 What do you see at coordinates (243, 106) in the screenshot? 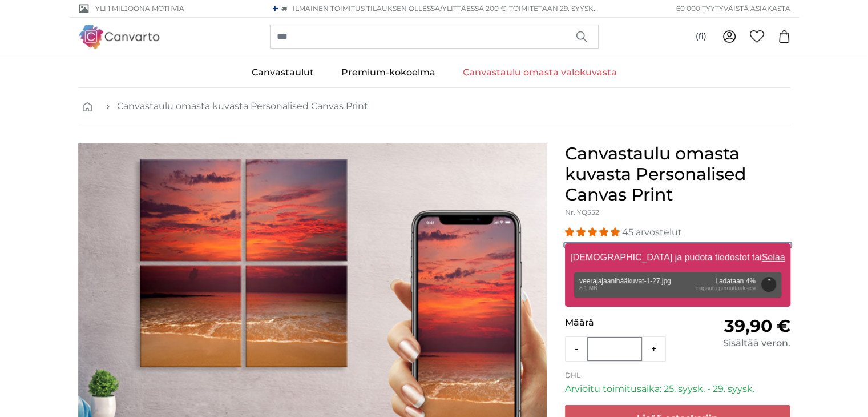
I see `a: Canvastaulu omasta kuvasta Personalised Canvas Print` at bounding box center [243, 106].